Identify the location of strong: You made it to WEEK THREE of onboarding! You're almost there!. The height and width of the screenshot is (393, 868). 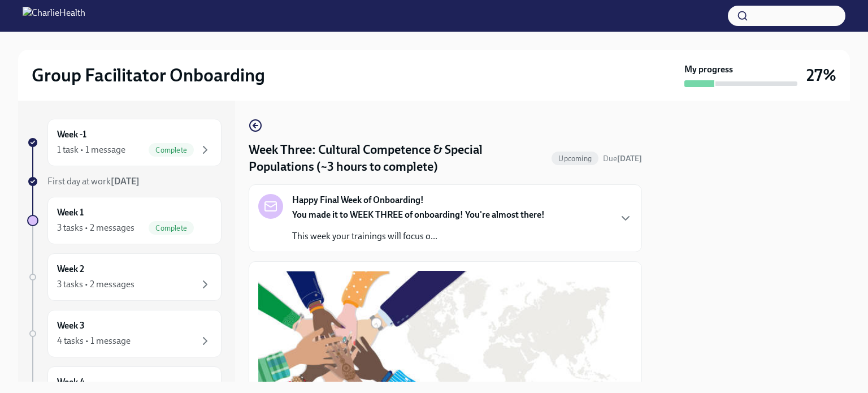
(418, 214).